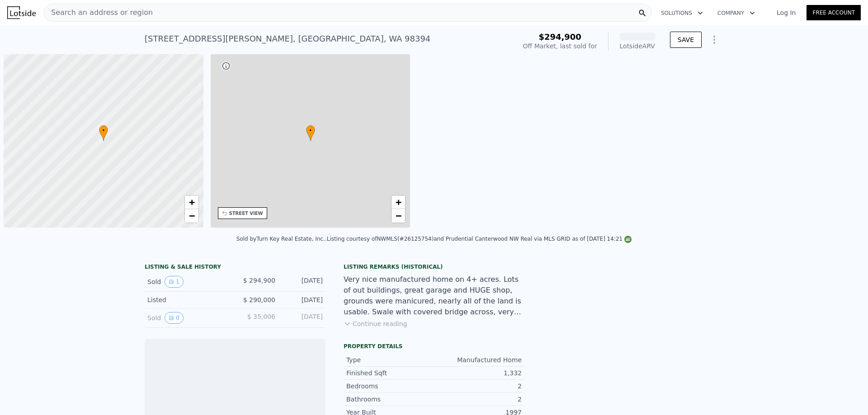 This screenshot has width=868, height=415. What do you see at coordinates (715, 39) in the screenshot?
I see `button: Show Options` at bounding box center [715, 39].